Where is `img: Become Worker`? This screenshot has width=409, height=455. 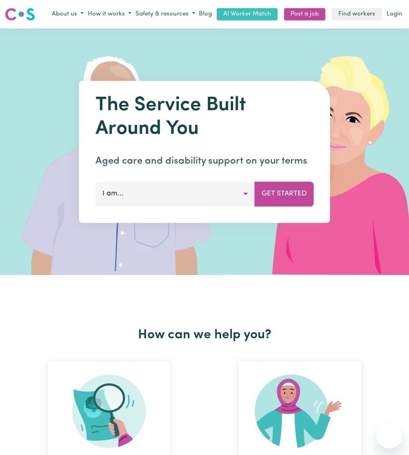
img: Become Worker is located at coordinates (300, 411).